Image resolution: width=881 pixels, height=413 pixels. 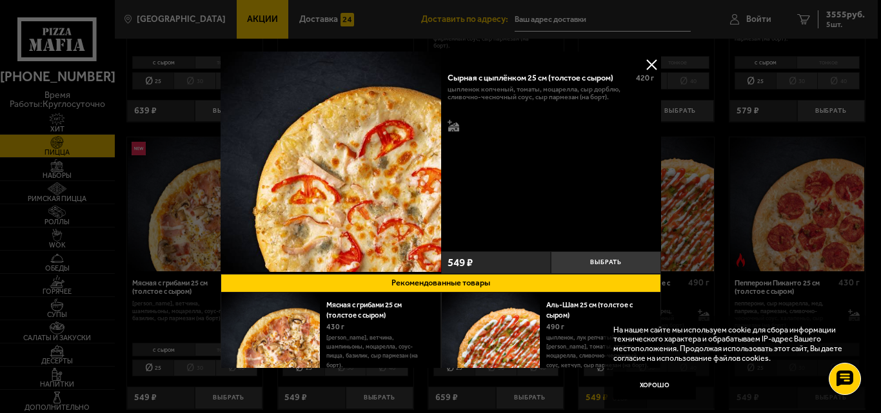 What do you see at coordinates (654, 386) in the screenshot?
I see `button: Хорошо` at bounding box center [654, 386].